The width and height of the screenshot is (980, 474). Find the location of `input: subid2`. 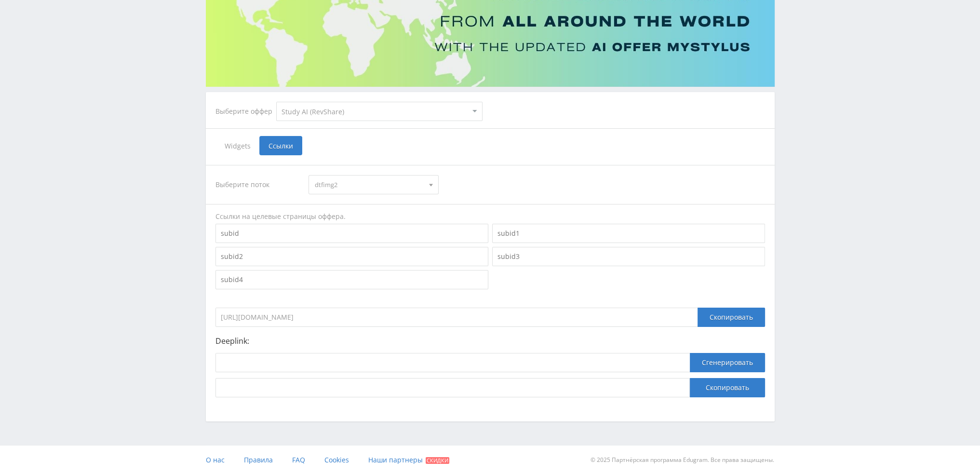

input: subid2 is located at coordinates (352, 257).